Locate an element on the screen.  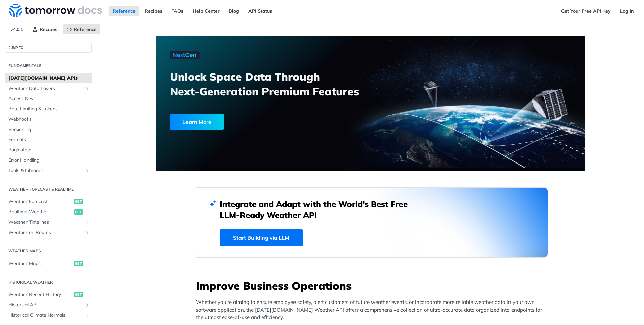
span: Pagination is located at coordinates (49, 151).